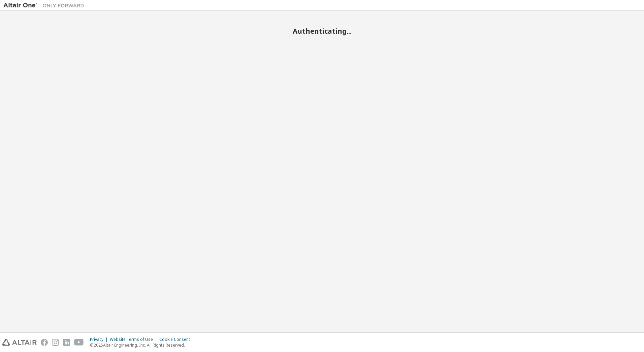 The width and height of the screenshot is (644, 352). Describe the element at coordinates (44, 343) in the screenshot. I see `img: facebook.svg` at that location.